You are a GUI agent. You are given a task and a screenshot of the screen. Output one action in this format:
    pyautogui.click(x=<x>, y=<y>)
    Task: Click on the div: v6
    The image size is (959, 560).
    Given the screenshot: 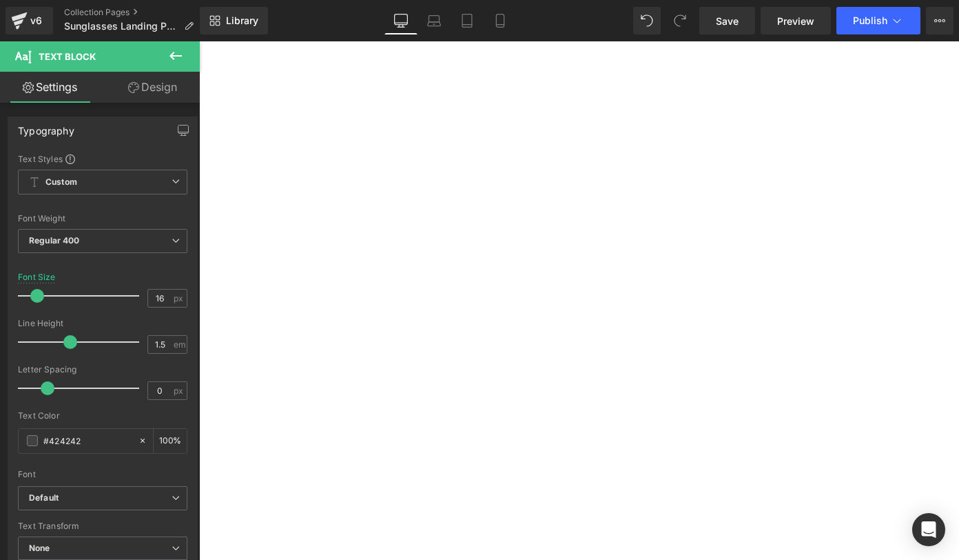 What is the action you would take?
    pyautogui.click(x=36, y=21)
    